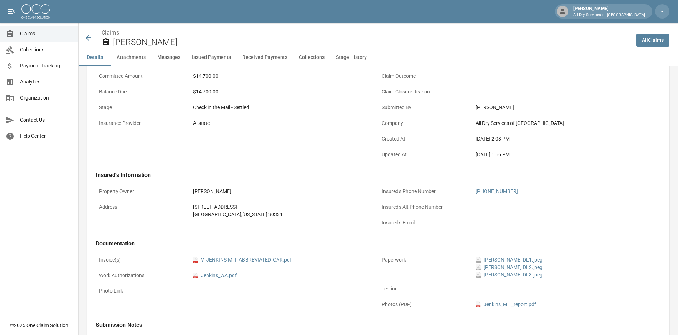 The height and width of the screenshot is (335, 678). What do you see at coordinates (351, 58) in the screenshot?
I see `button: Stage History` at bounding box center [351, 58].